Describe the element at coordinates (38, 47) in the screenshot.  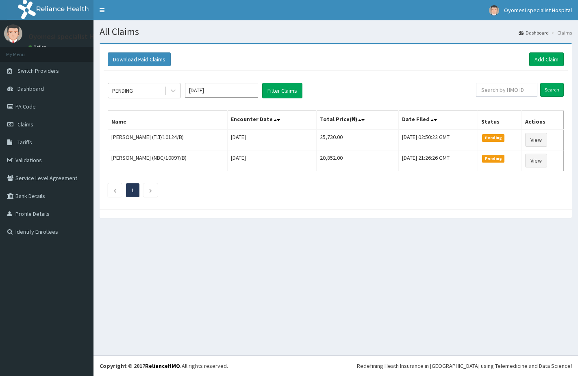
I see `a: Online` at that location.